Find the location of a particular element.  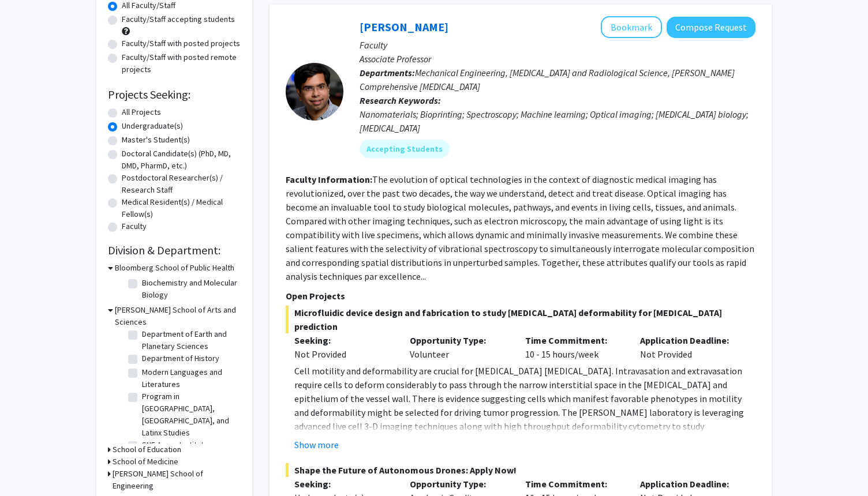

b: Faculty Information: is located at coordinates (329, 179).